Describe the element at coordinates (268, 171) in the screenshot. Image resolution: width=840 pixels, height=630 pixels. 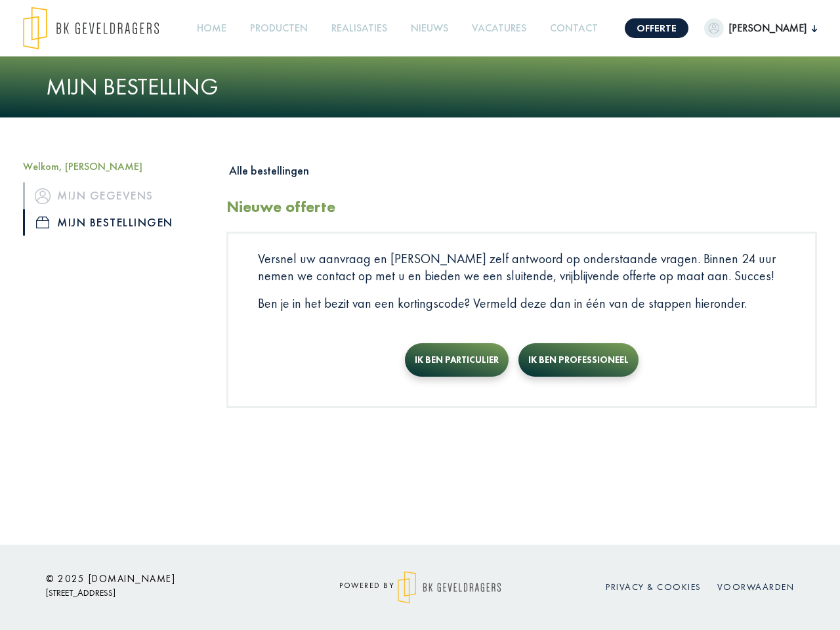
I see `button: Alle bestellingen` at that location.